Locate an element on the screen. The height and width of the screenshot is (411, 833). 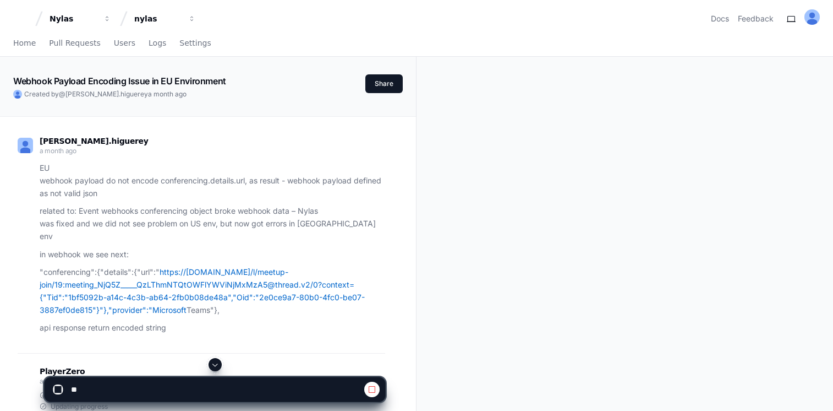
div: nylas is located at coordinates (158, 19).